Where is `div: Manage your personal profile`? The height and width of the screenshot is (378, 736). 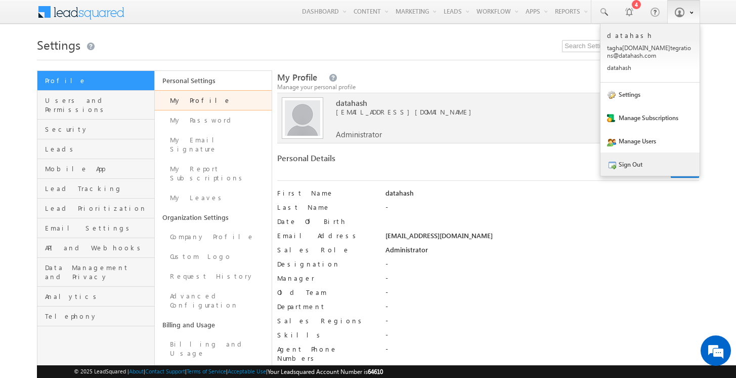 div: Manage your personal profile is located at coordinates (488, 87).